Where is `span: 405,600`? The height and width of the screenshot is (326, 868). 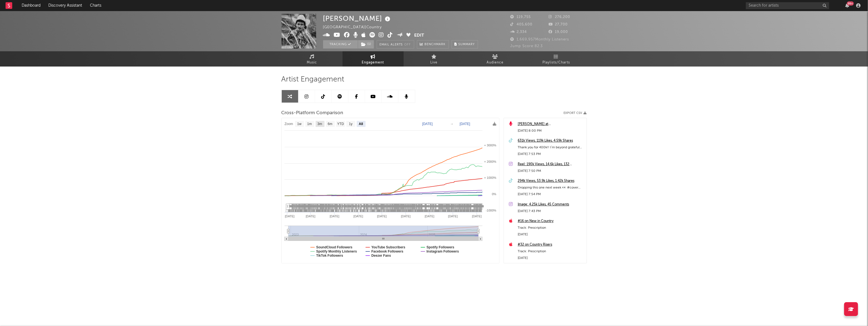 span: 405,600 is located at coordinates (521, 25).